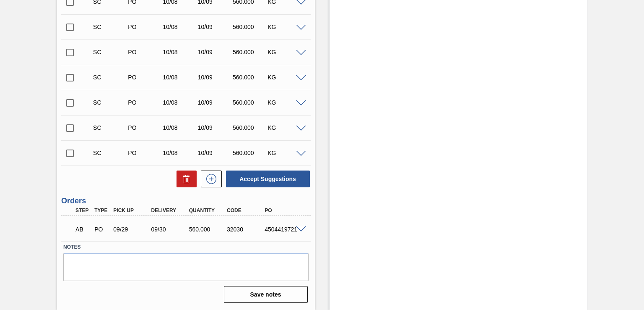 The height and width of the screenshot is (310, 644). What do you see at coordinates (283, 211) in the screenshot?
I see `div: PO` at bounding box center [283, 211].